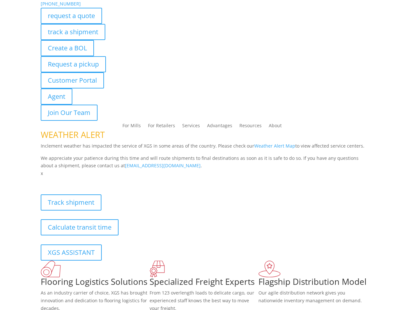  I want to click on a: Customer Portal, so click(72, 80).